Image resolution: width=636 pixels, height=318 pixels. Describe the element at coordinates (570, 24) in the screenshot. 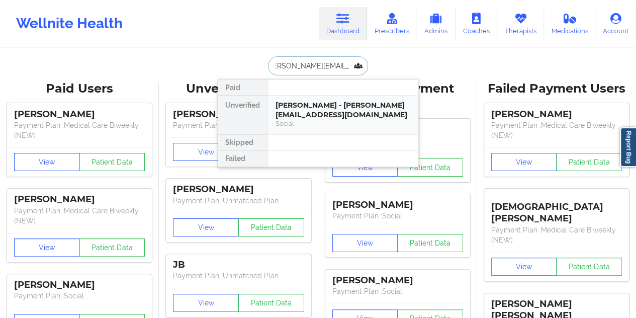

I see `a: Medications` at that location.